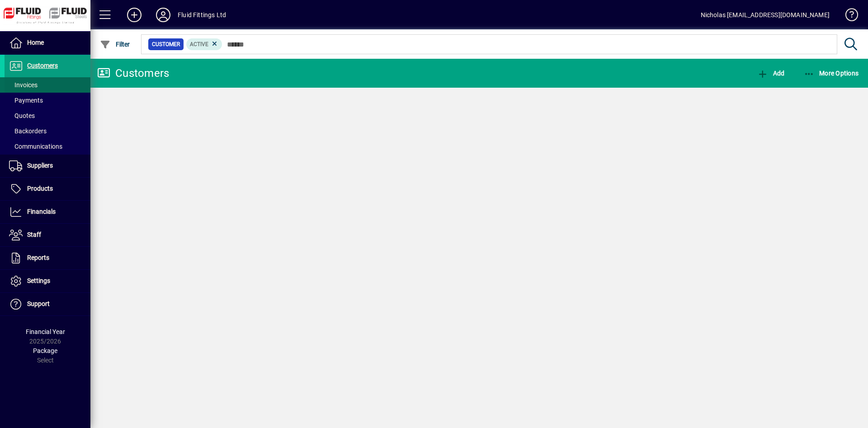 This screenshot has height=428, width=868. Describe the element at coordinates (831, 73) in the screenshot. I see `span: More Options` at that location.